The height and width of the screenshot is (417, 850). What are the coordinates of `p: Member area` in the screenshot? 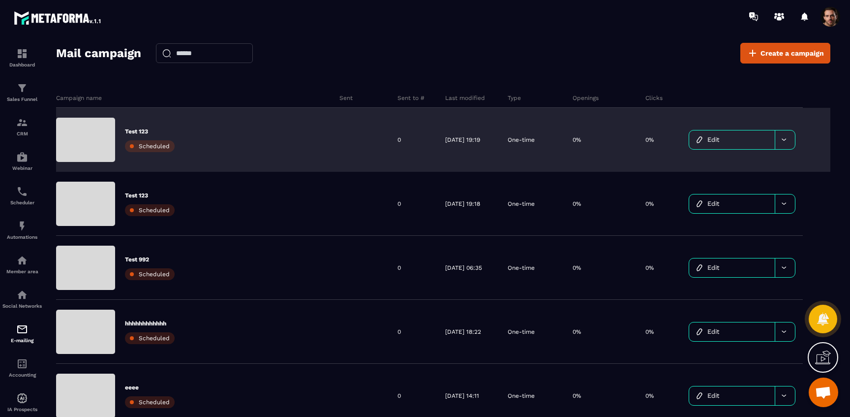 It's located at (22, 271).